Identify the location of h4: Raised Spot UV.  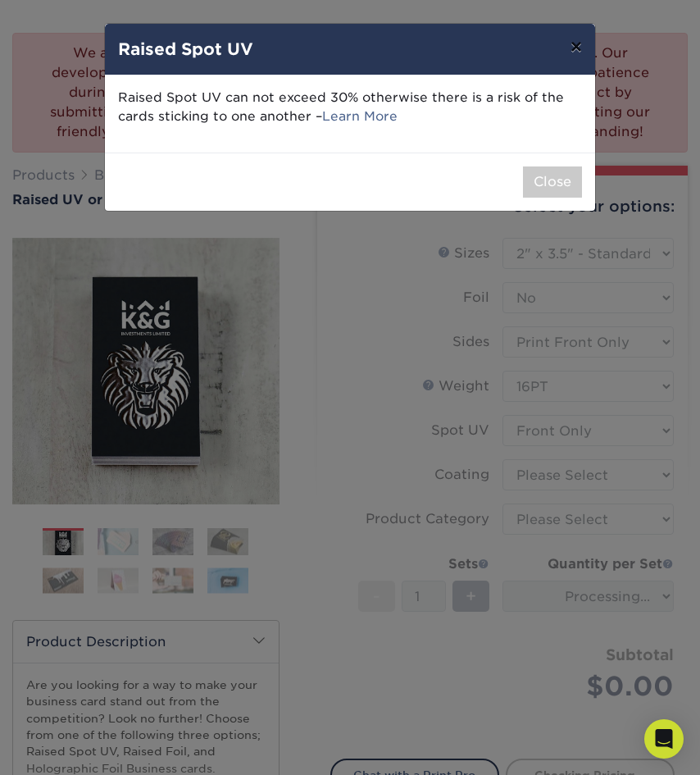
(350, 50).